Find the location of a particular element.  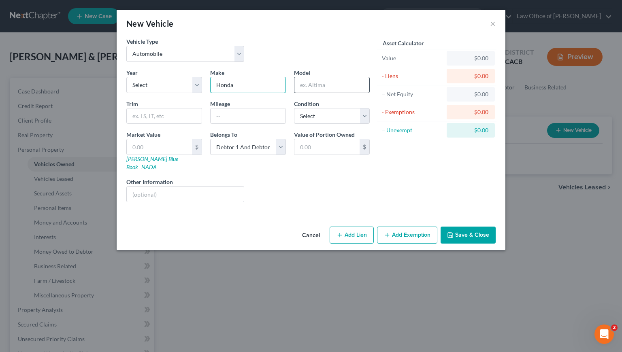

label: Mileage is located at coordinates (220, 104).